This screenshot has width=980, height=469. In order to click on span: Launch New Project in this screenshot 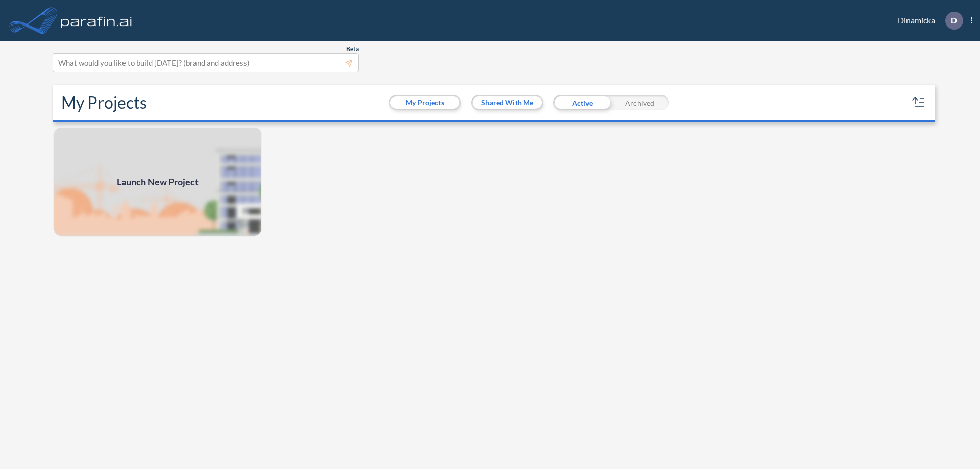, I will do `click(157, 182)`.